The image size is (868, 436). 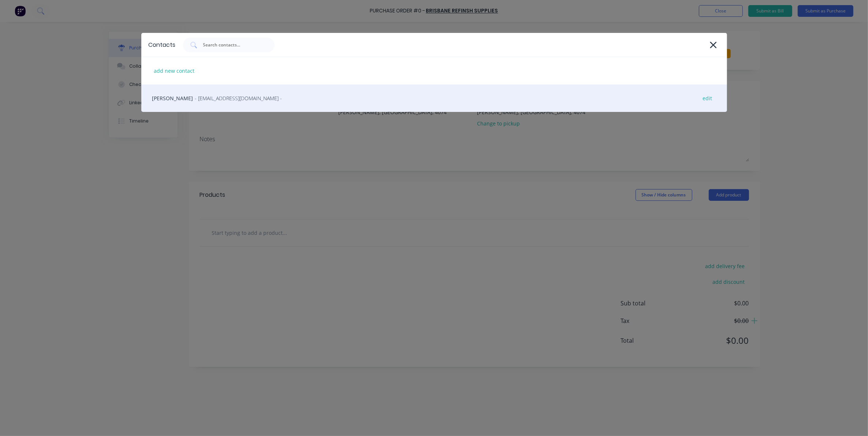 I want to click on div: add new contact, so click(x=174, y=71).